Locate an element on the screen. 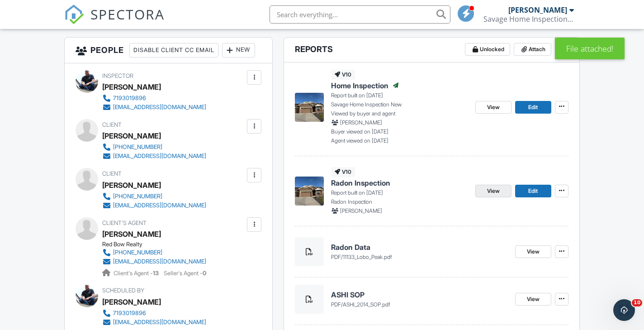 The image size is (644, 330). strong: 0 is located at coordinates (204, 273).